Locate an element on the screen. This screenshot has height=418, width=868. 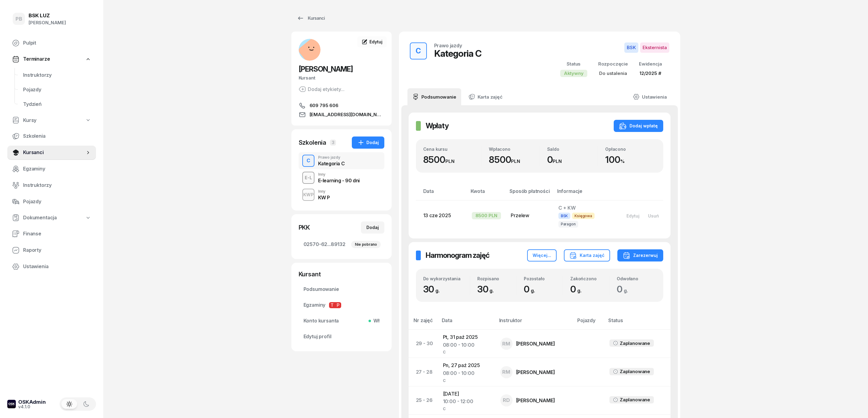
button: E-L is located at coordinates (308, 178).